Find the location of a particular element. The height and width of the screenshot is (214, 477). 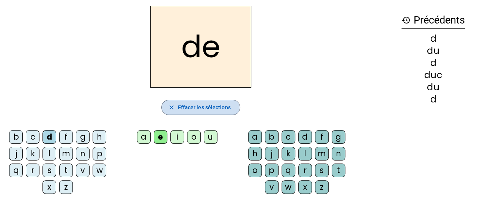

span: Effacer les sélections is located at coordinates (204, 107).